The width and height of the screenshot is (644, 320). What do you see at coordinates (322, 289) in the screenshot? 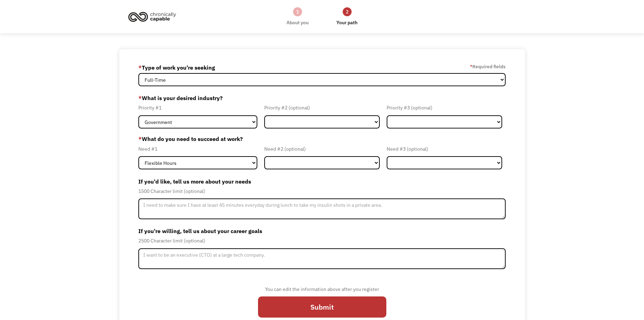
I see `div: You can edit the information above after you register` at bounding box center [322, 289].